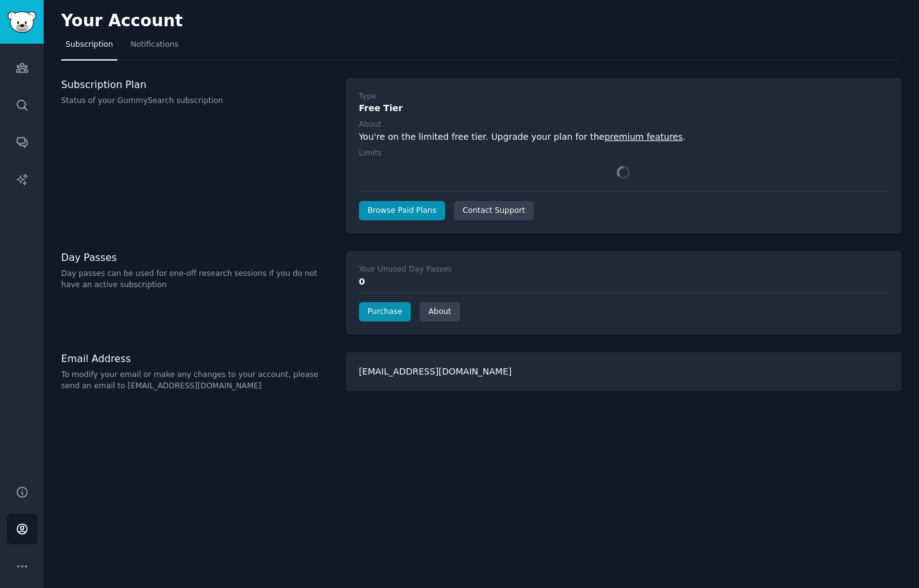 The image size is (919, 588). Describe the element at coordinates (370, 153) in the screenshot. I see `div: Limits` at that location.